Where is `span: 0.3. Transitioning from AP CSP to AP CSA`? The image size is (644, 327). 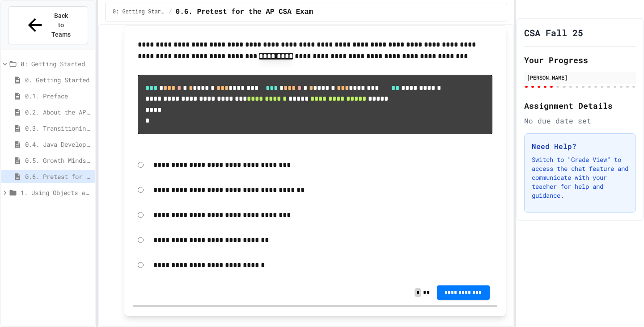 span: 0.3. Transitioning from AP CSP to AP CSA is located at coordinates (58, 128).